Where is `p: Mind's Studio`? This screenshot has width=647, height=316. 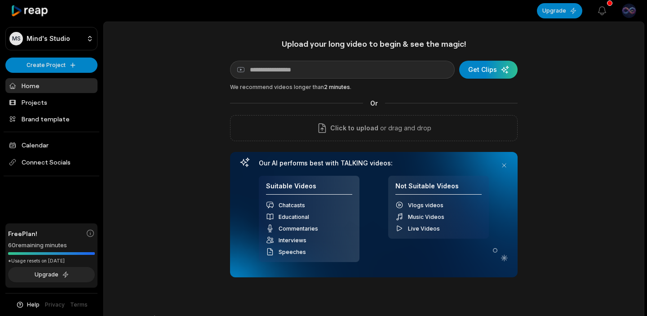
p: Mind's Studio is located at coordinates (48, 39).